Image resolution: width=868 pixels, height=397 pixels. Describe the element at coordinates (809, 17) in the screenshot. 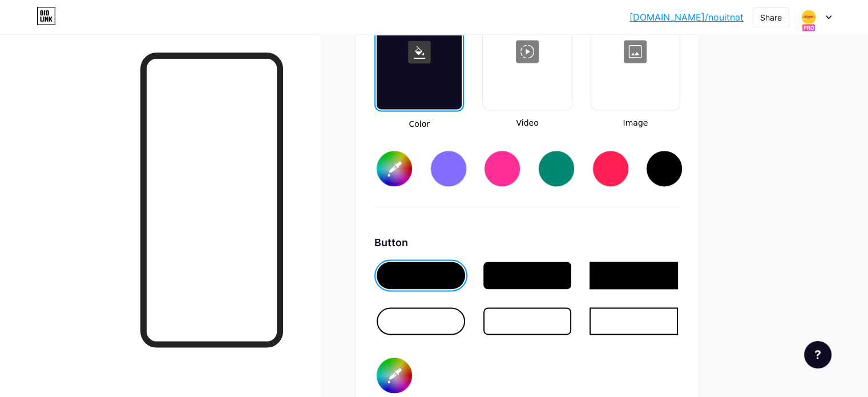

I see `img: nouitnat` at that location.